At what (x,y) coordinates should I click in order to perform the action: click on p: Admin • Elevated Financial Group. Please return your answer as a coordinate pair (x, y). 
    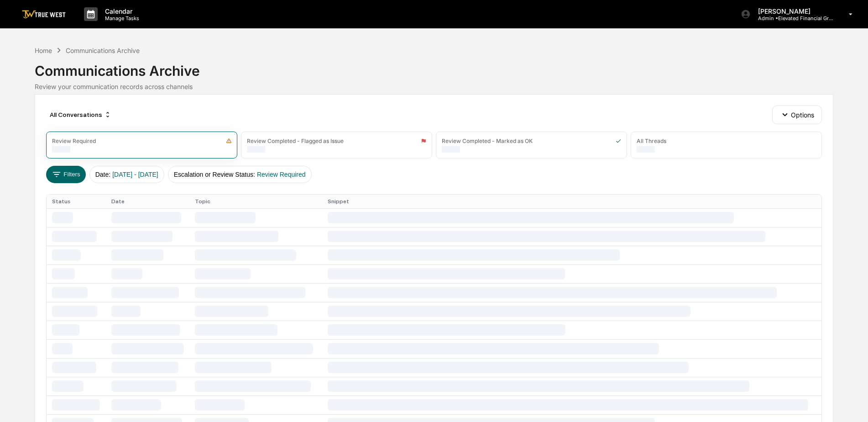
    Looking at the image, I should click on (793, 18).